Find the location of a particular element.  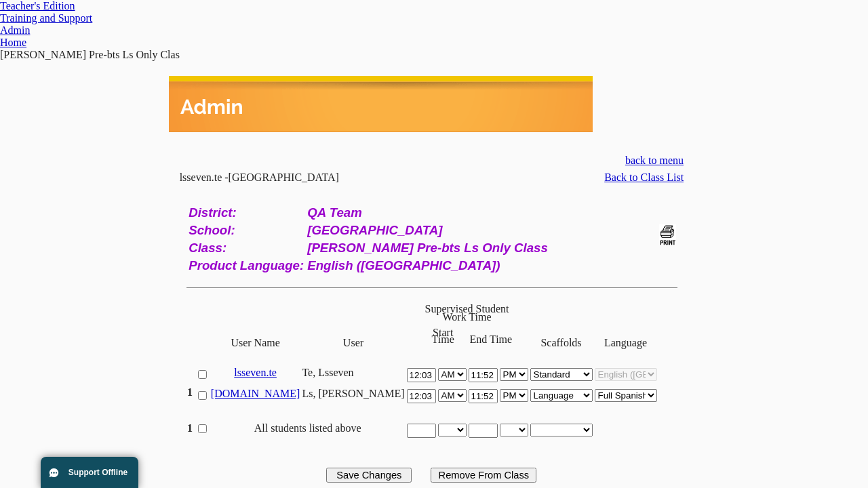

b: Class: is located at coordinates (207, 248).